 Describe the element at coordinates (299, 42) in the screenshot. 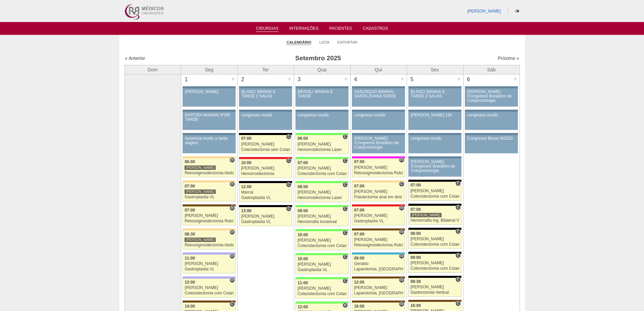

I see `a: Calendário` at that location.